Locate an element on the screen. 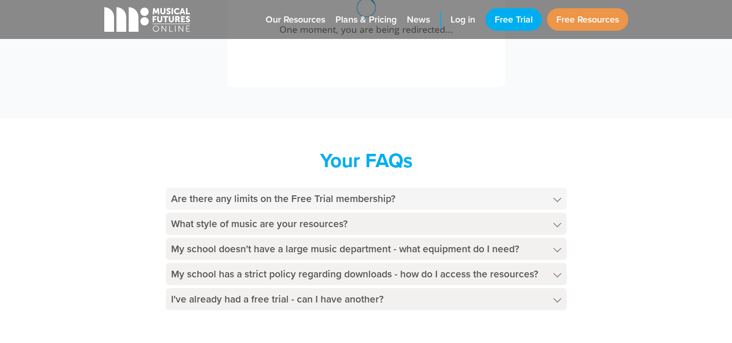 The image size is (732, 343). h2: Your FAQs is located at coordinates (366, 161).